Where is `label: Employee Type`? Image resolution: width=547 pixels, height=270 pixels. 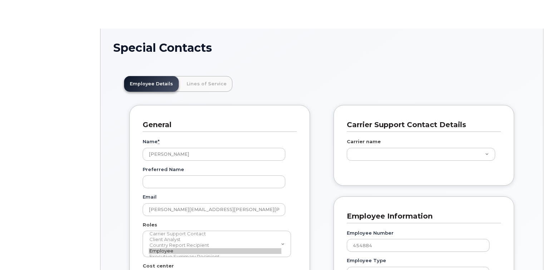
label: Employee Type is located at coordinates (367, 261).